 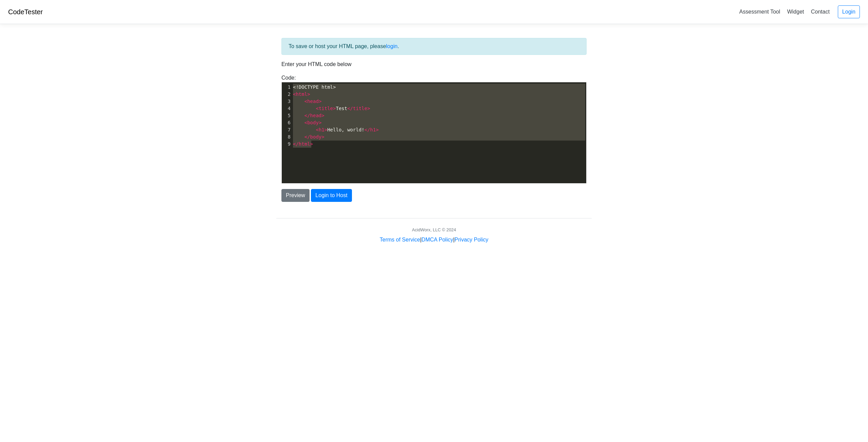 What do you see at coordinates (434, 230) in the screenshot?
I see `div: AcidWorx, LLC © 2024` at bounding box center [434, 230].